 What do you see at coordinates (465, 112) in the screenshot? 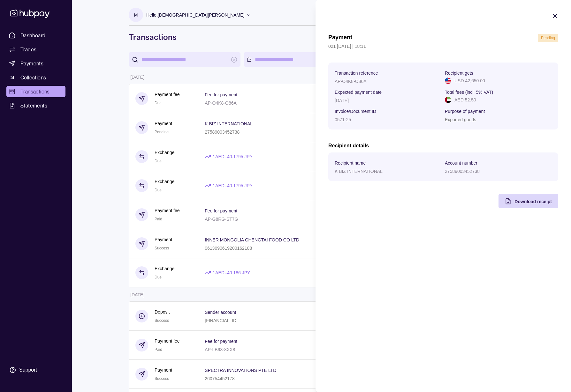
I see `p: Purpose of payment` at bounding box center [465, 112].